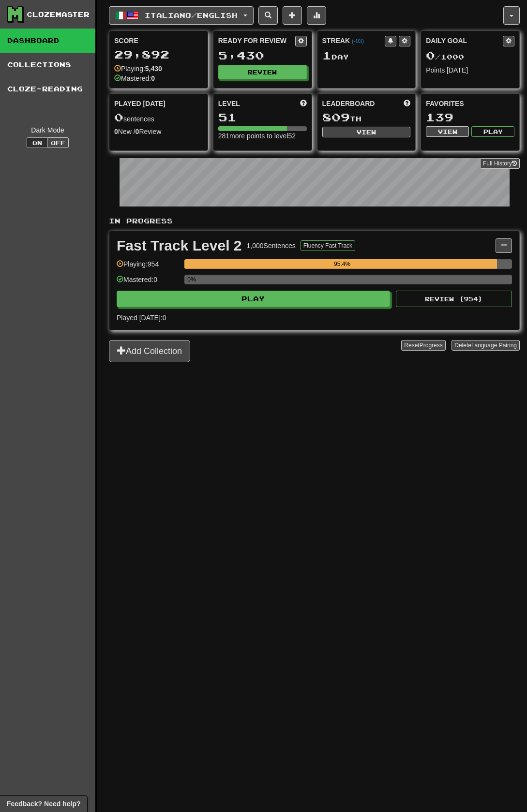 The width and height of the screenshot is (527, 812). Describe the element at coordinates (349, 104) in the screenshot. I see `span: Leaderboard` at that location.